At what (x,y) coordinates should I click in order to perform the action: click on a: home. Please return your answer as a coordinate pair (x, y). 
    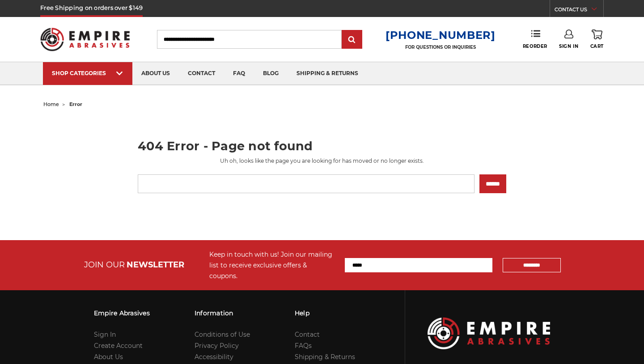
    Looking at the image, I should click on (51, 104).